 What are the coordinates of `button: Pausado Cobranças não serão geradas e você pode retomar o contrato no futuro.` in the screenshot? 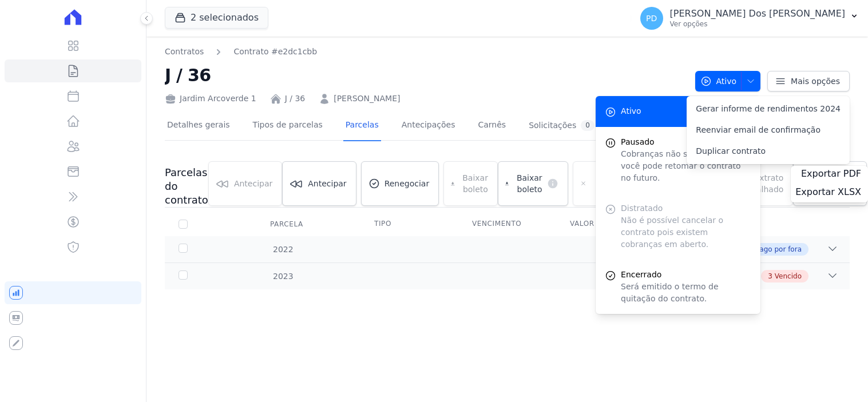 It's located at (678, 160).